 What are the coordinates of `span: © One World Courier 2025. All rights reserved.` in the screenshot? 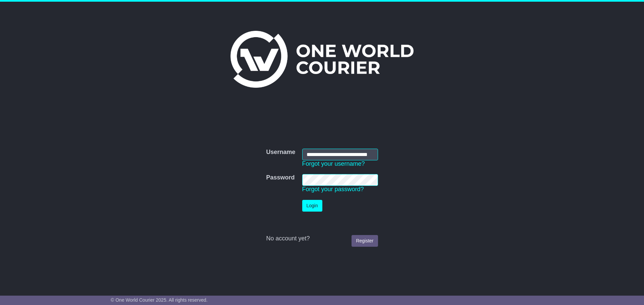 It's located at (159, 300).